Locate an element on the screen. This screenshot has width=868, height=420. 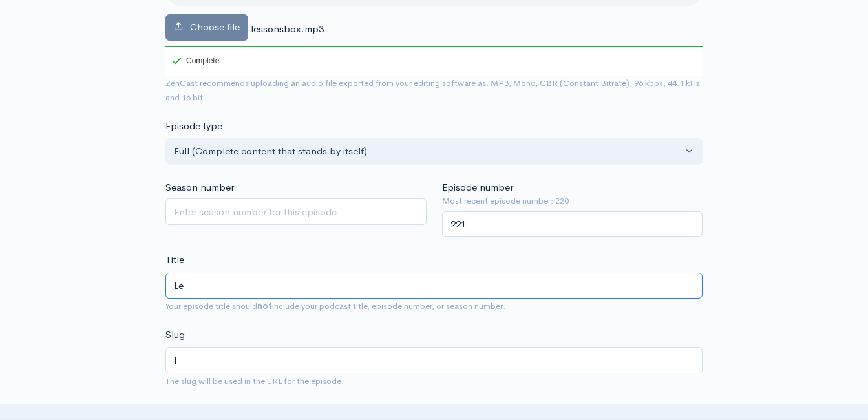
div: Full (Complete content that stands by itself) is located at coordinates (427, 151).